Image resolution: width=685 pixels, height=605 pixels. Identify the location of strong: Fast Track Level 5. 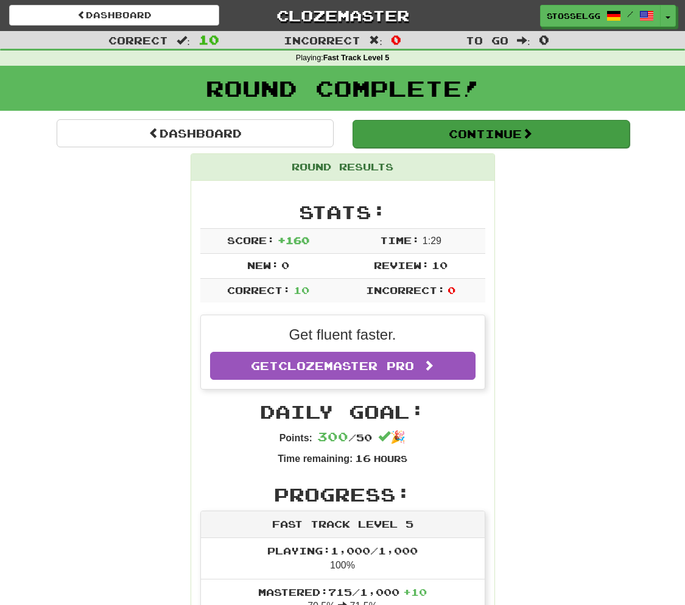
(356, 58).